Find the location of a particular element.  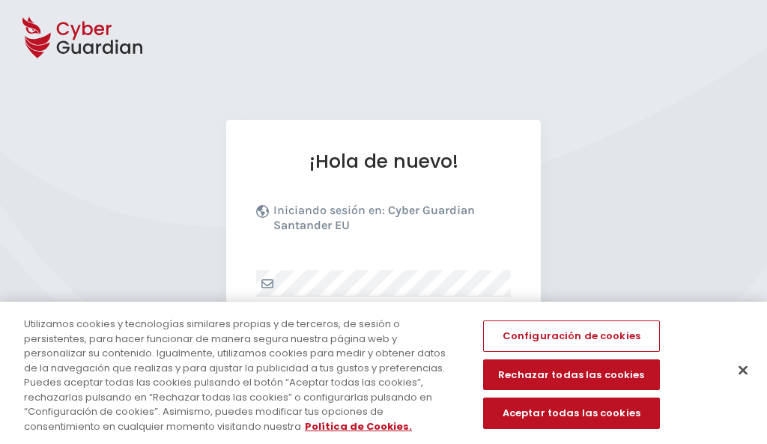

button: Configuración de cookies, Abre el cuadro de diálogo del centro de preferencias. is located at coordinates (572, 336).